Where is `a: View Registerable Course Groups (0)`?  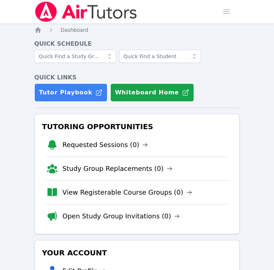 a: View Registerable Course Groups (0) is located at coordinates (127, 192).